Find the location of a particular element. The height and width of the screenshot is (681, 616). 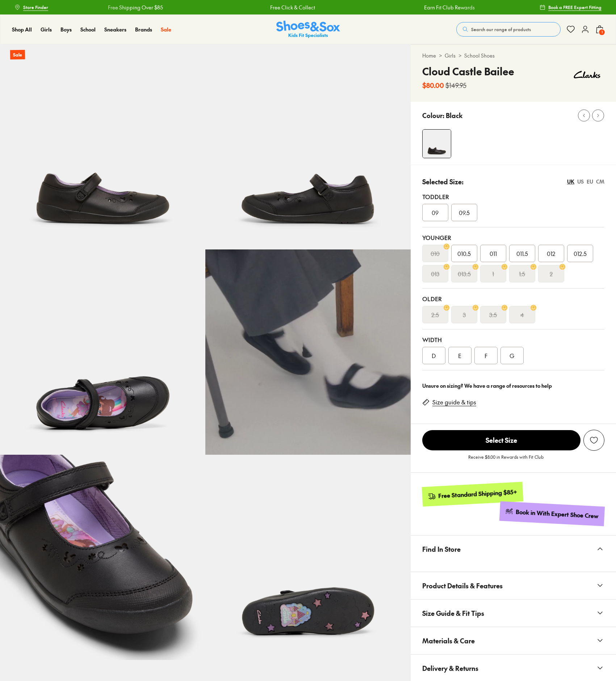

button: Add to Wishlist is located at coordinates (594, 440).